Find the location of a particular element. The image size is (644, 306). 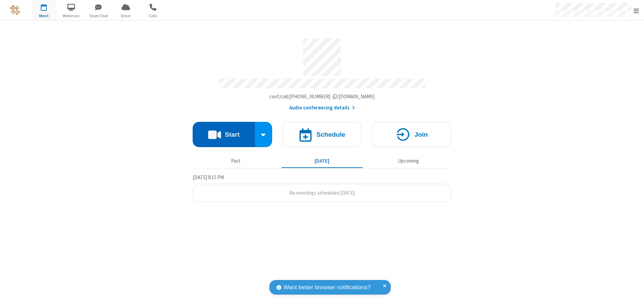

section: Today's Meetings is located at coordinates (322, 188).